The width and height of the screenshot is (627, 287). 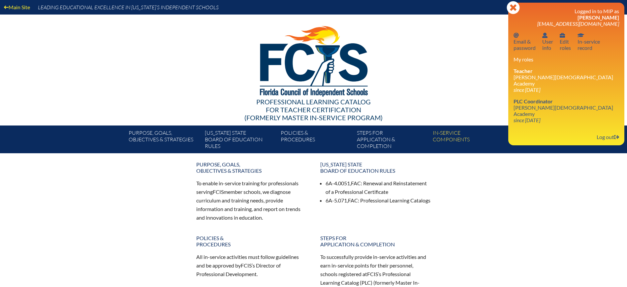 What do you see at coordinates (608, 137) in the screenshot?
I see `a: Log outLog out` at bounding box center [608, 137].